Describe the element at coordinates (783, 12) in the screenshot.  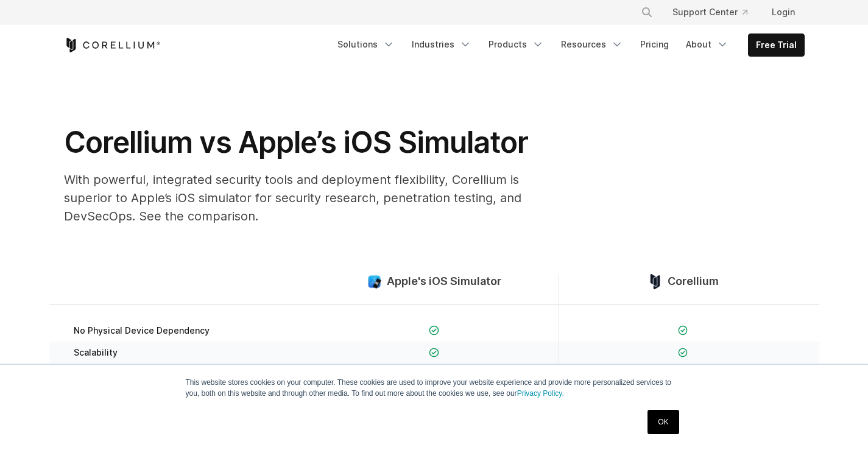
I see `a: Login` at that location.